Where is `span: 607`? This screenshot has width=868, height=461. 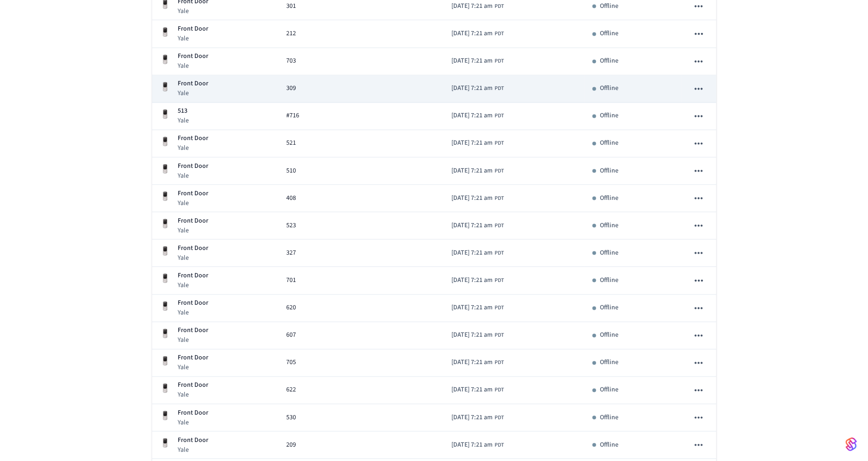 span: 607 is located at coordinates (292, 335).